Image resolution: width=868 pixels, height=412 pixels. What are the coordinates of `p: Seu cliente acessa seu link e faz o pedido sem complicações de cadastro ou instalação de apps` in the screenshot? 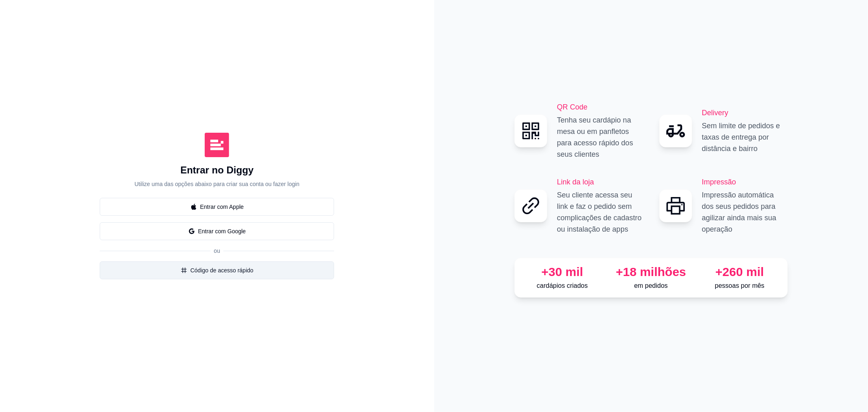 It's located at (600, 212).